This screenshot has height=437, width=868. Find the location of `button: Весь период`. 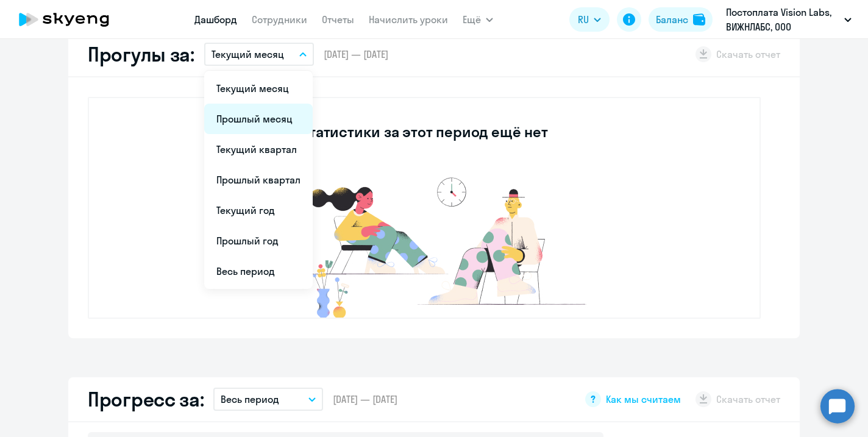

button: Весь период is located at coordinates (269, 399).